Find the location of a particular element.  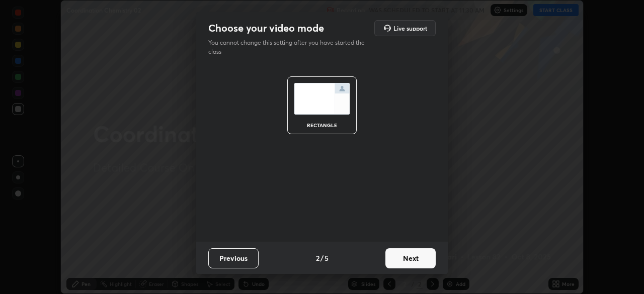

h5: Live support is located at coordinates (410, 28).